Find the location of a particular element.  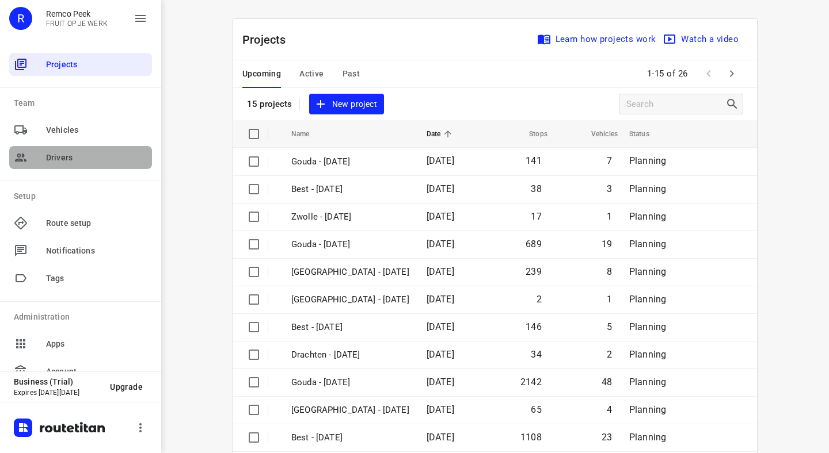

span: Notifications is located at coordinates (97, 251).